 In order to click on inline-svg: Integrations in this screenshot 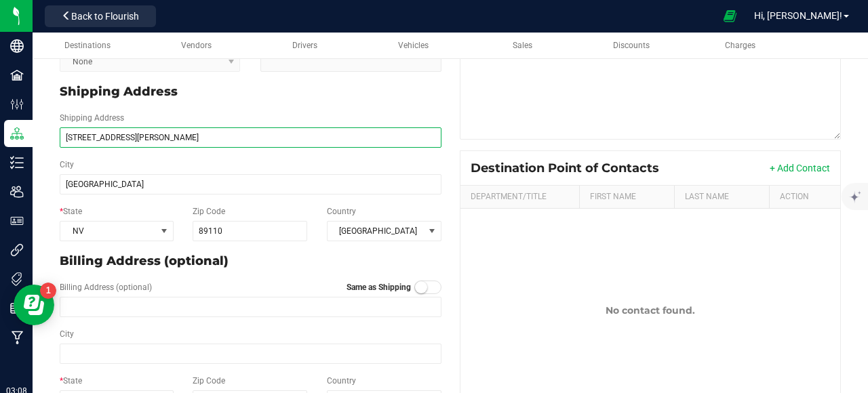, I will do `click(17, 250)`.